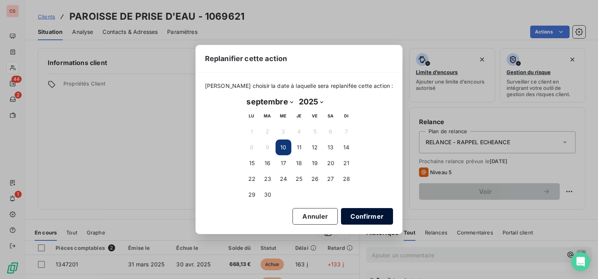  Describe the element at coordinates (331, 116) in the screenshot. I see `th: samedi` at that location.